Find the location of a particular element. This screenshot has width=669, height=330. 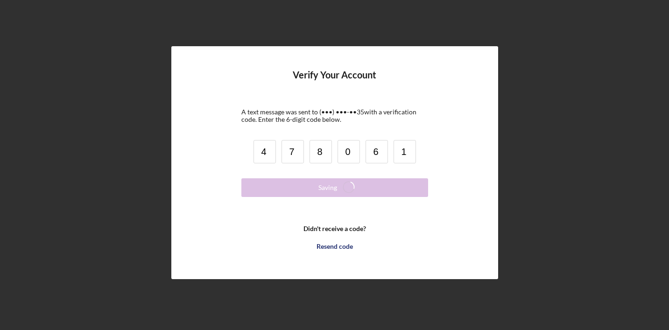

button: Resend code is located at coordinates (335, 246).